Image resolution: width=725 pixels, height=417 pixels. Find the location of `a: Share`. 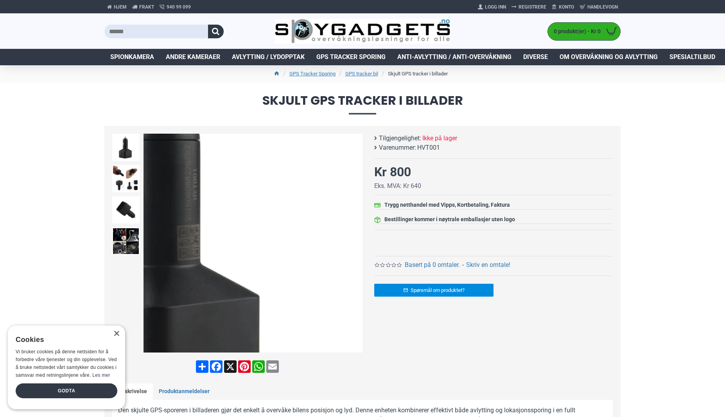

a: Share is located at coordinates (202, 367).